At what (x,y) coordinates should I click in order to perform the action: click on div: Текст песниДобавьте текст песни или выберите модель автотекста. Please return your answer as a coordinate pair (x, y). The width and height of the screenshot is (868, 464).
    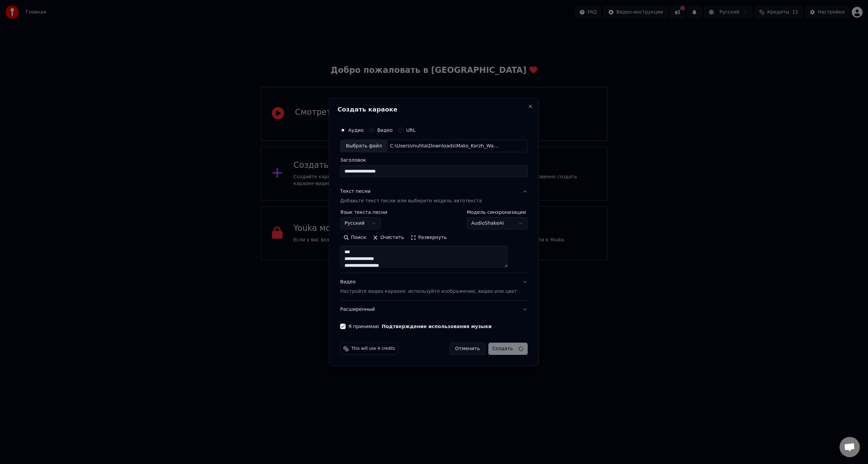
    Looking at the image, I should click on (433, 242).